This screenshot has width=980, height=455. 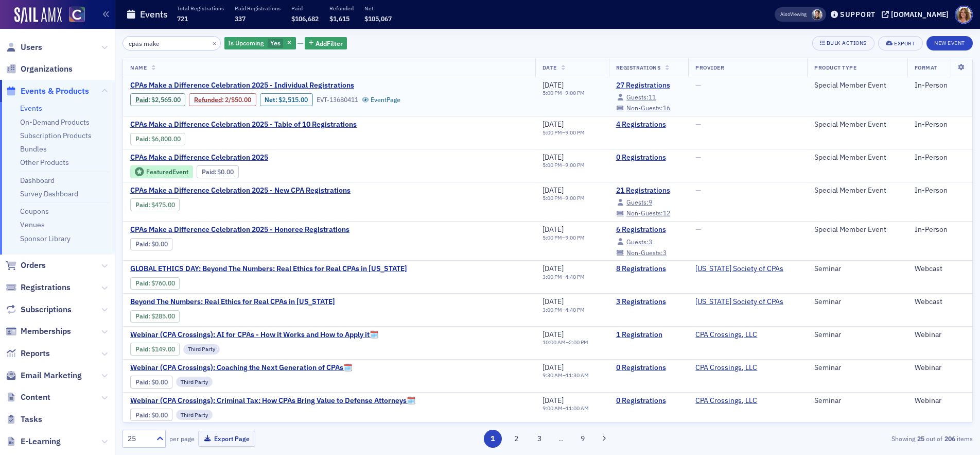 I want to click on div: In-Person, so click(x=940, y=158).